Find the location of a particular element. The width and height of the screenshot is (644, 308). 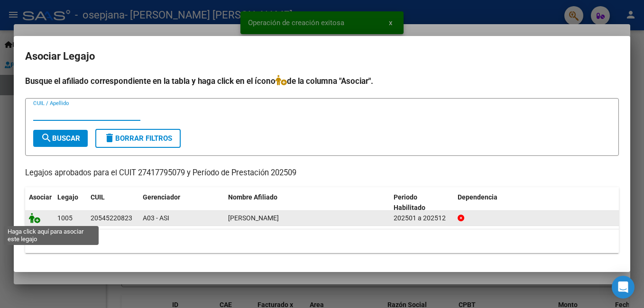

mat-icon: search is located at coordinates (47, 138).